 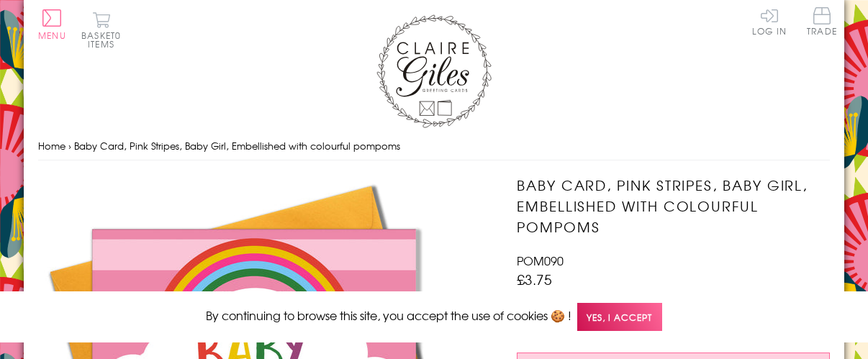 I want to click on span: POM090, so click(x=539, y=260).